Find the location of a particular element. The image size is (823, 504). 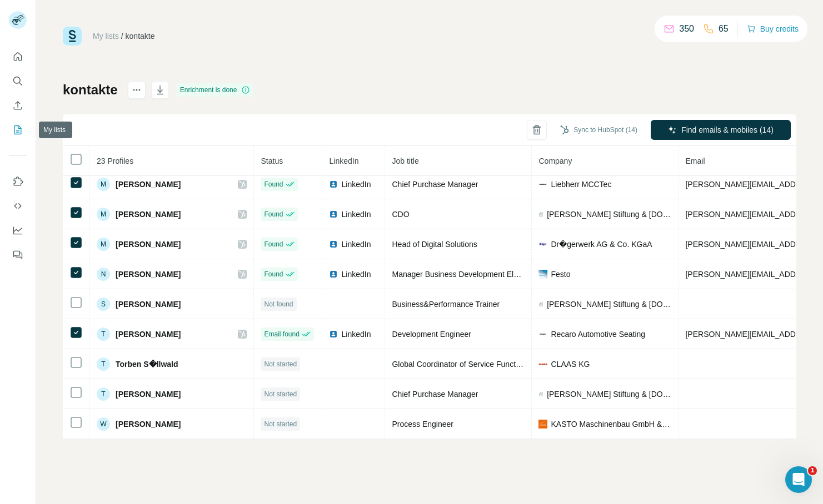

span: Company is located at coordinates (555, 161).